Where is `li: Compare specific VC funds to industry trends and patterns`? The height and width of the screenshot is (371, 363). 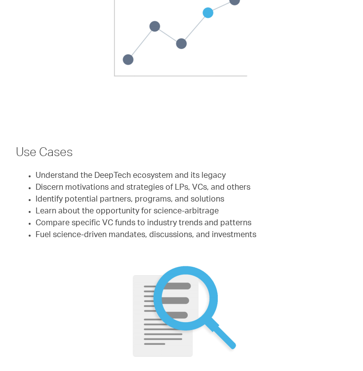 li: Compare specific VC funds to industry trends and patterns is located at coordinates (191, 224).